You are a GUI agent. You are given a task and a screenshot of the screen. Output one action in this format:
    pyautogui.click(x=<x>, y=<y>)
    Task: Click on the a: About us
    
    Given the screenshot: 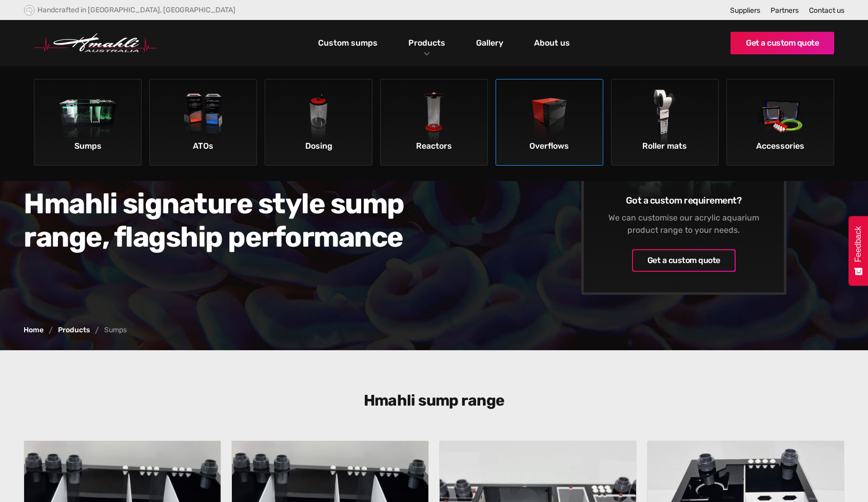 What is the action you would take?
    pyautogui.click(x=552, y=43)
    